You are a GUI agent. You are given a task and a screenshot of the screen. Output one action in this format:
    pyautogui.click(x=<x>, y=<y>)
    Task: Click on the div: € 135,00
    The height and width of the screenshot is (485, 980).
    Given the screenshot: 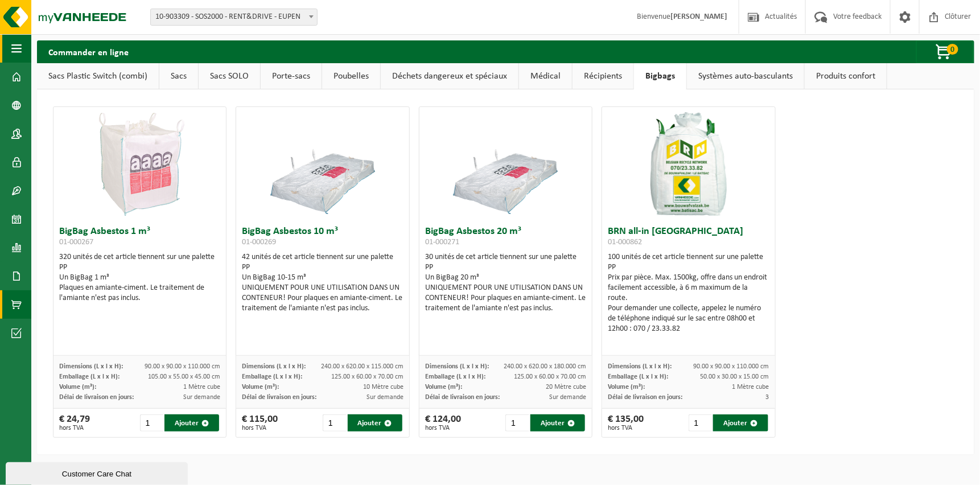 What is the action you would take?
    pyautogui.click(x=626, y=423)
    